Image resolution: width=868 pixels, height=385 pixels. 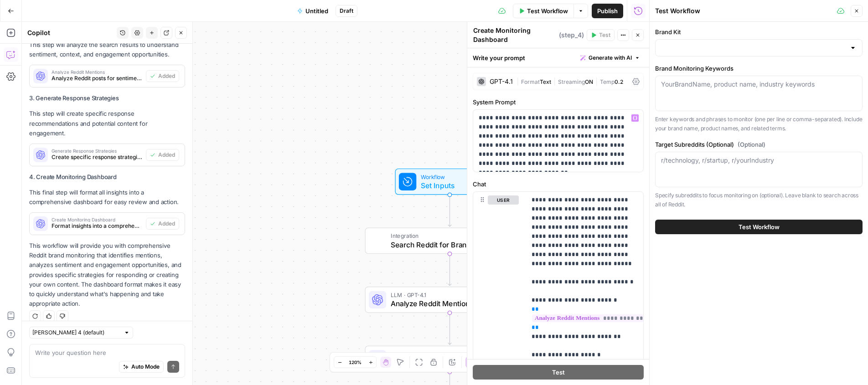 What do you see at coordinates (607, 11) in the screenshot?
I see `span: Publish` at bounding box center [607, 11].